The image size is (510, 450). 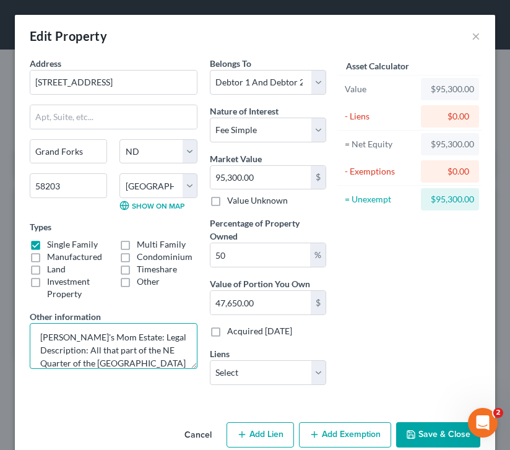 What do you see at coordinates (72, 244) in the screenshot?
I see `label: Single Family` at bounding box center [72, 244].